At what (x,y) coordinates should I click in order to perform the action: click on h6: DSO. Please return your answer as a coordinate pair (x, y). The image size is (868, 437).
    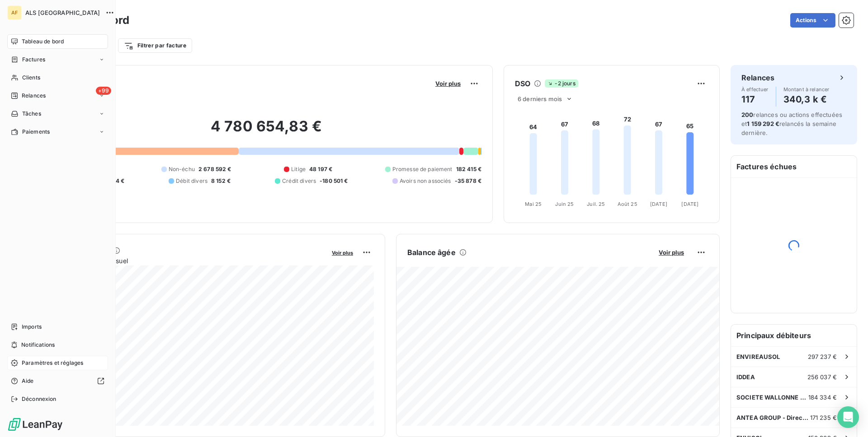
    Looking at the image, I should click on (522, 84).